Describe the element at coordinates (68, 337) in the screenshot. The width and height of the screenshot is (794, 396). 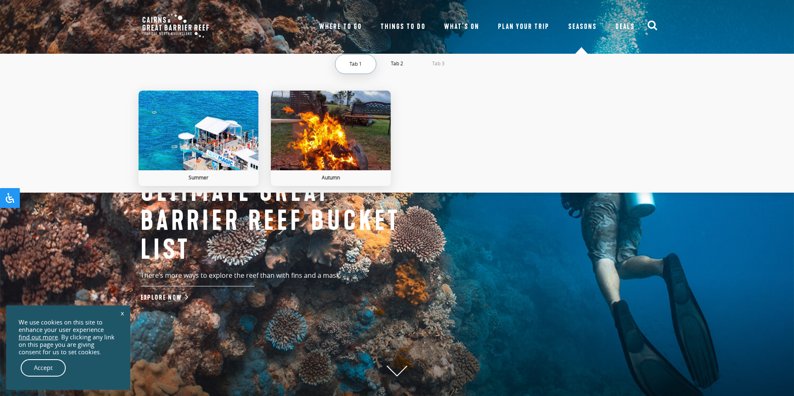
I see `div: We use cookies on this site to enhance your user experience . By clicking any link on this page y...` at that location.